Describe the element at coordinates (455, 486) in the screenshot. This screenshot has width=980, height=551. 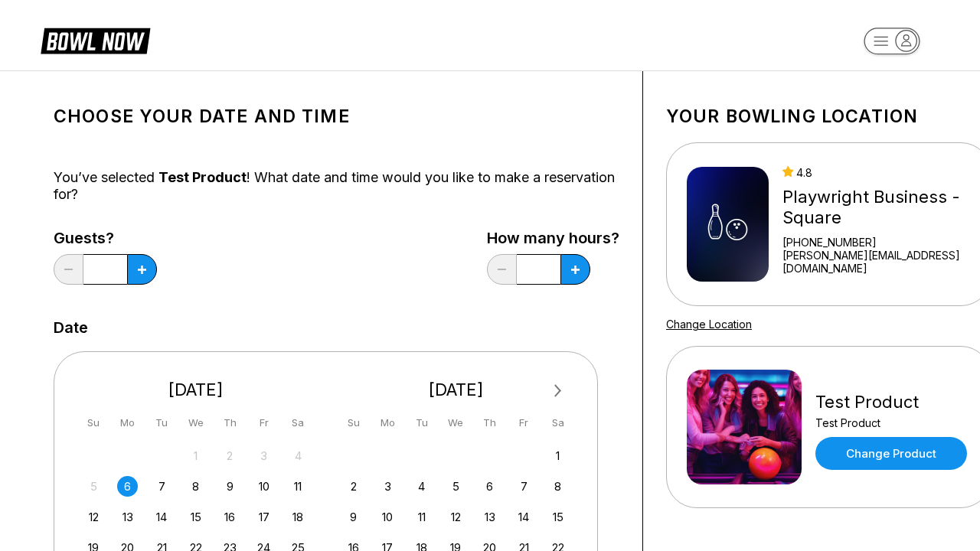
I see `div: Choose Wednesday, November 5th, 2025` at that location.